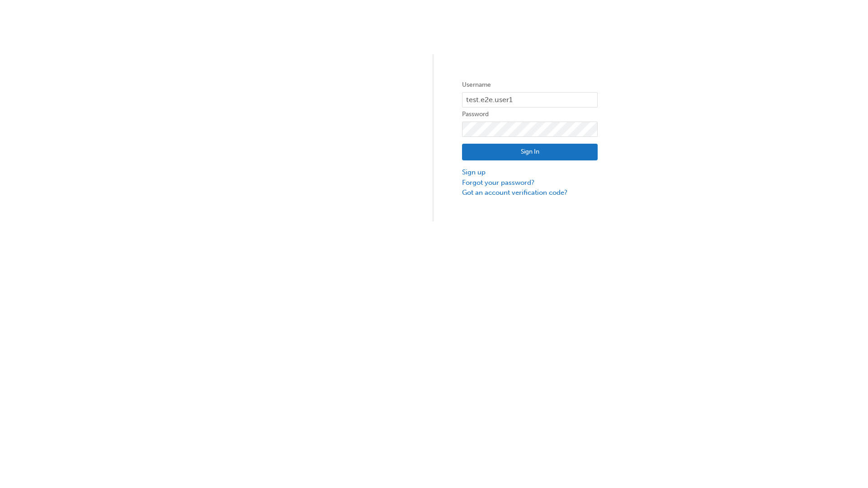  I want to click on label: Password, so click(530, 114).